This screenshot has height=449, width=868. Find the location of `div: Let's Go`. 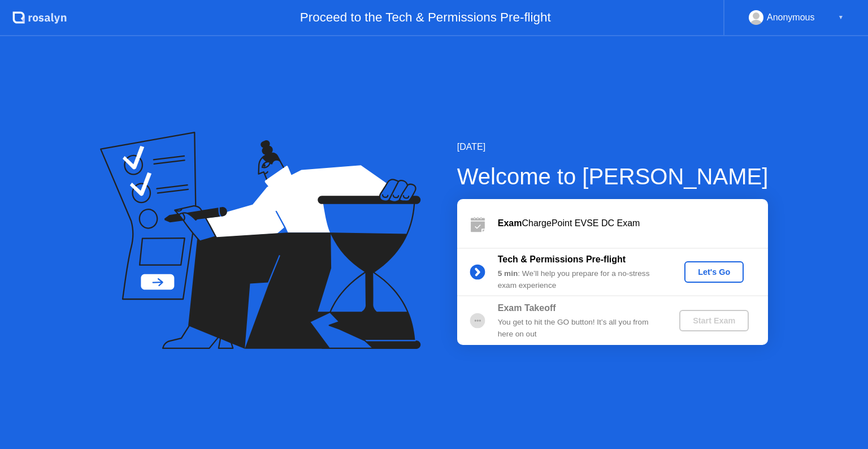

div: Let's Go is located at coordinates (714, 272).